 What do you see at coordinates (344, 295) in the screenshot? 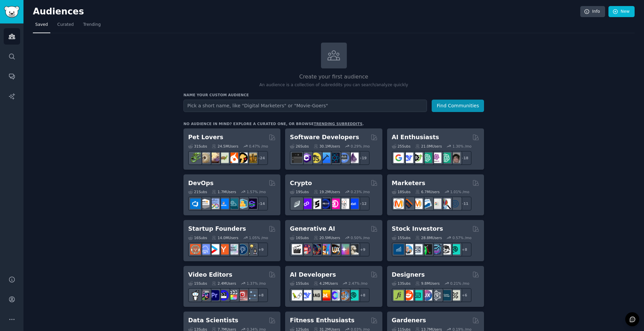
I see `img: llmops` at bounding box center [344, 295].